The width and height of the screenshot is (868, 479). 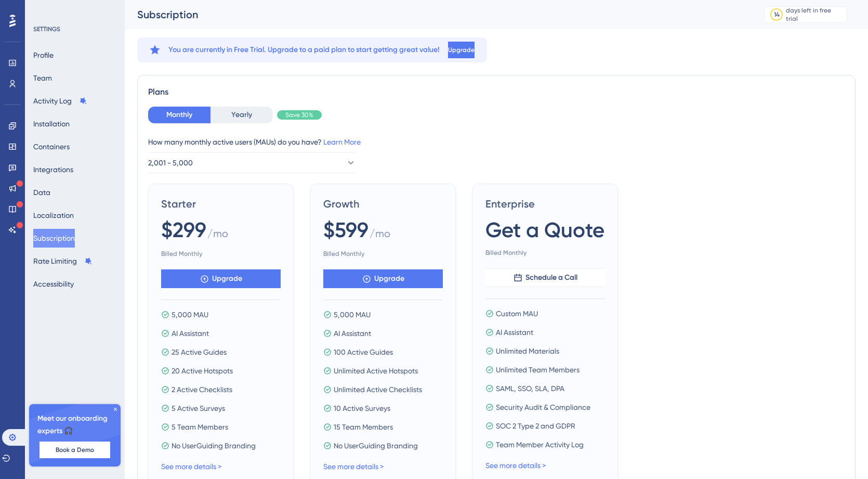 What do you see at coordinates (197, 408) in the screenshot?
I see `span: 5 Active Surveys` at bounding box center [197, 408].